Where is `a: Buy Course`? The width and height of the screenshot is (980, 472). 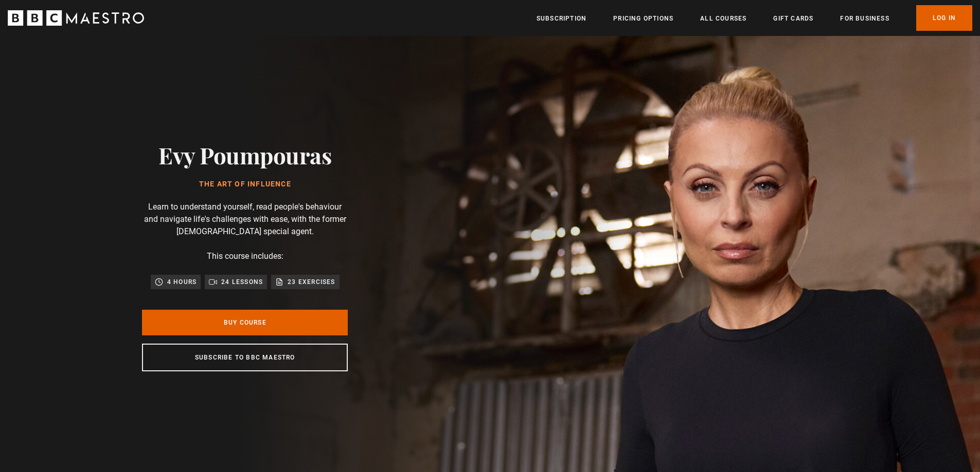 a: Buy Course is located at coordinates (245, 322).